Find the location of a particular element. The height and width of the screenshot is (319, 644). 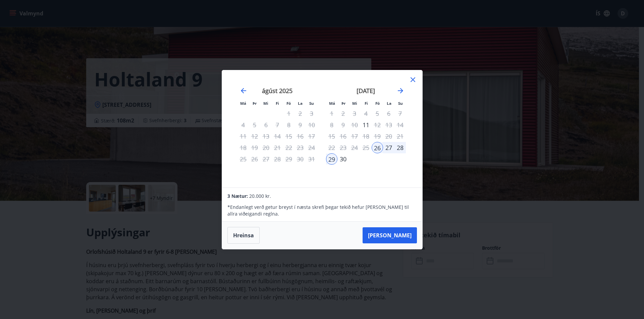

td: Not available. mánudagur, 25. ágúst 2025 is located at coordinates (243, 159).